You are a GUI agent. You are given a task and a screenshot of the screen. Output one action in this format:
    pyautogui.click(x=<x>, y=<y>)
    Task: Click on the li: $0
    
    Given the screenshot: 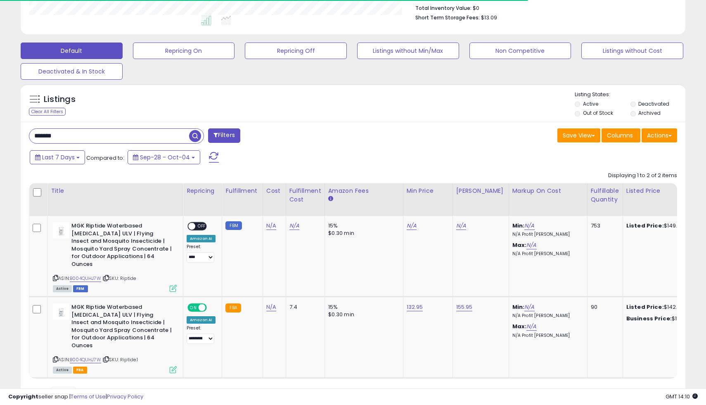 What is the action you would take?
    pyautogui.click(x=543, y=7)
    